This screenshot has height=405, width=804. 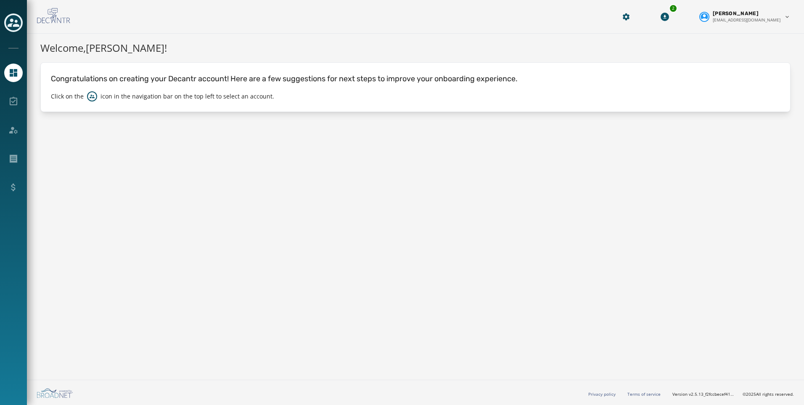 What do you see at coordinates (13, 73) in the screenshot?
I see `a: Navigate to Home` at bounding box center [13, 73].